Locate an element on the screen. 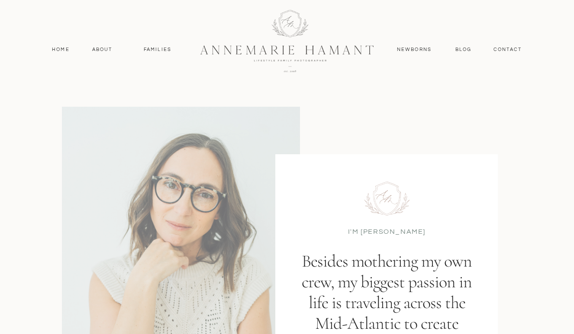 The image size is (574, 334). a: About is located at coordinates (102, 50).